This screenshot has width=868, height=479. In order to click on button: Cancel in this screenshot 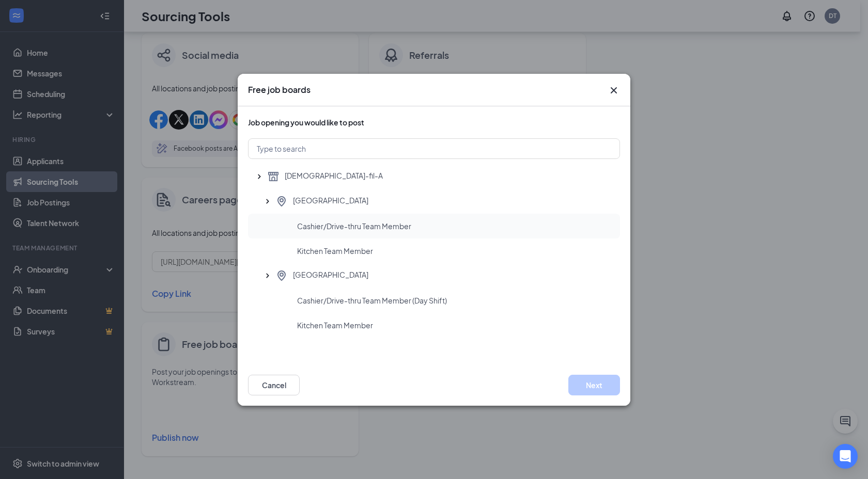, I will do `click(274, 386)`.